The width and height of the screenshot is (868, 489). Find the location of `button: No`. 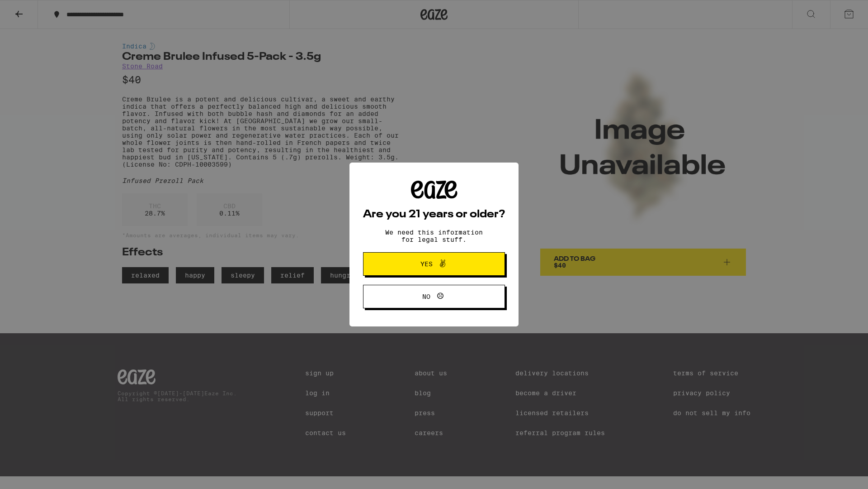

button: No is located at coordinates (434, 296).